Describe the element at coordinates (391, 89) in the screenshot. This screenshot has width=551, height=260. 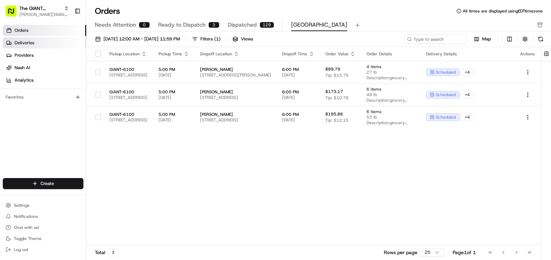
I see `span: 6 items` at that location.